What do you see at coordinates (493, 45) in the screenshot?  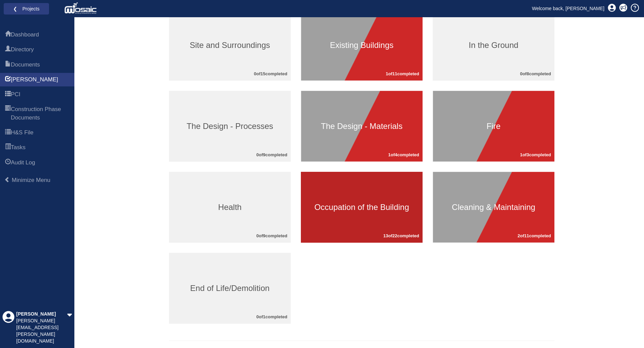 I see `h3: In the Ground` at bounding box center [493, 45].